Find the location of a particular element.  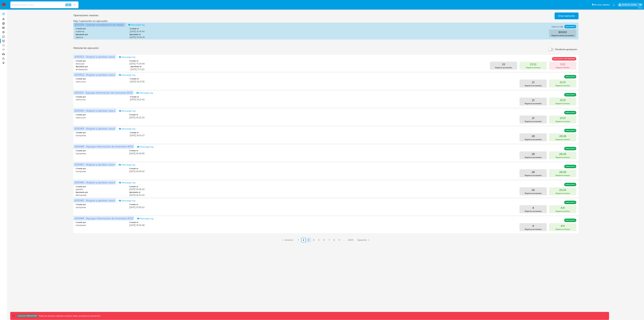

p: Ambiente: PRODUCCIÓN is located at coordinates (27, 316).